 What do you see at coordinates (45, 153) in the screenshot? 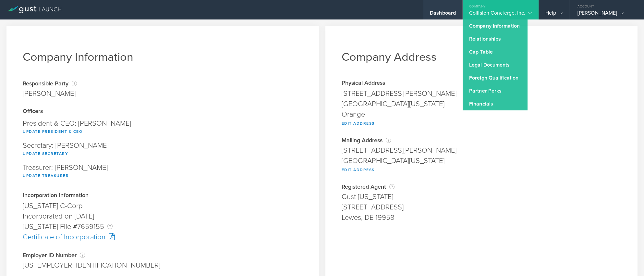
I see `button: Update Secretary` at bounding box center [45, 153].